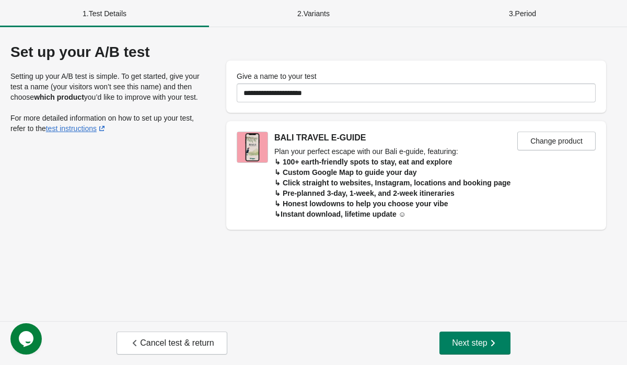 Image resolution: width=627 pixels, height=365 pixels. Describe the element at coordinates (345, 172) in the screenshot. I see `strong: ↳ Custom Google Map to guide your day` at that location.